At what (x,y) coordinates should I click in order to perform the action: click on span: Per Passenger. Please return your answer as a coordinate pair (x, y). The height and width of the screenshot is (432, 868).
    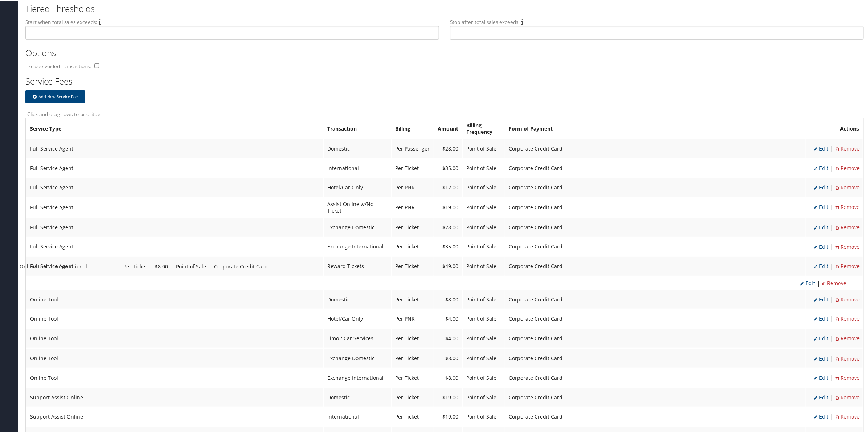
    Looking at the image, I should click on (412, 148).